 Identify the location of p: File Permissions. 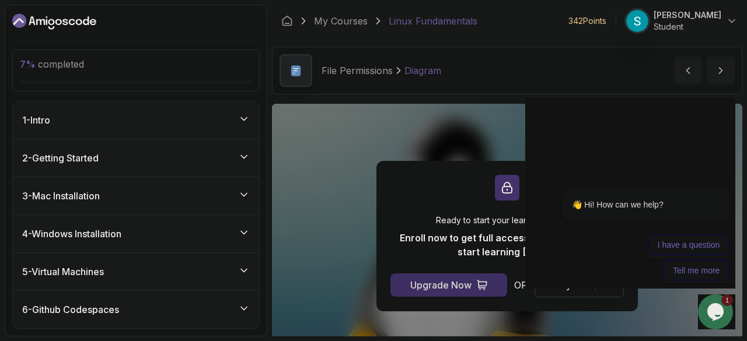
(357, 71).